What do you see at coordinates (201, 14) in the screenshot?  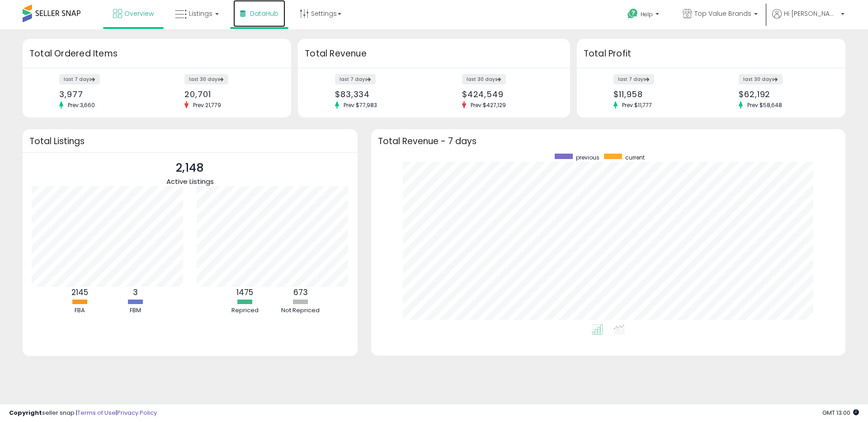 I see `span: Listings` at bounding box center [201, 14].